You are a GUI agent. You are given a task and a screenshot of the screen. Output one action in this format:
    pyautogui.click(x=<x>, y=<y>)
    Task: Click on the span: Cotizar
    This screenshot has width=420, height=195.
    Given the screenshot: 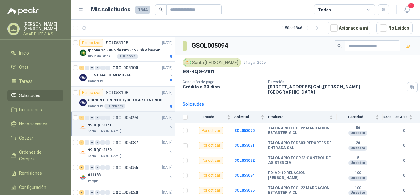 What is the action you would take?
    pyautogui.click(x=26, y=138)
    